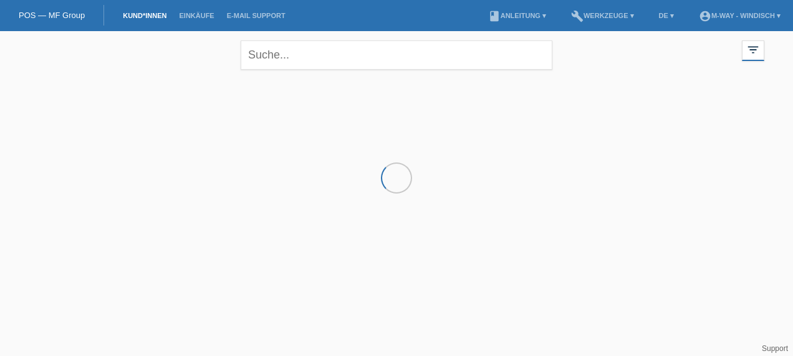 The width and height of the screenshot is (793, 356). Describe the element at coordinates (666, 16) in the screenshot. I see `a: DE ▾` at that location.